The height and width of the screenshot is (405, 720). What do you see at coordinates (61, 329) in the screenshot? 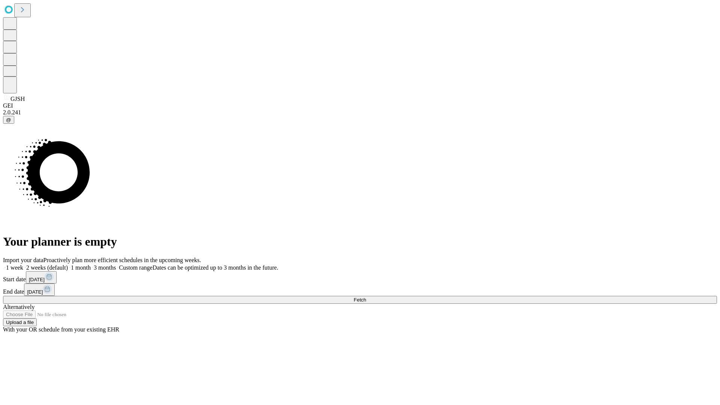
I see `span: With your OR schedule from your existing EHR` at bounding box center [61, 329].